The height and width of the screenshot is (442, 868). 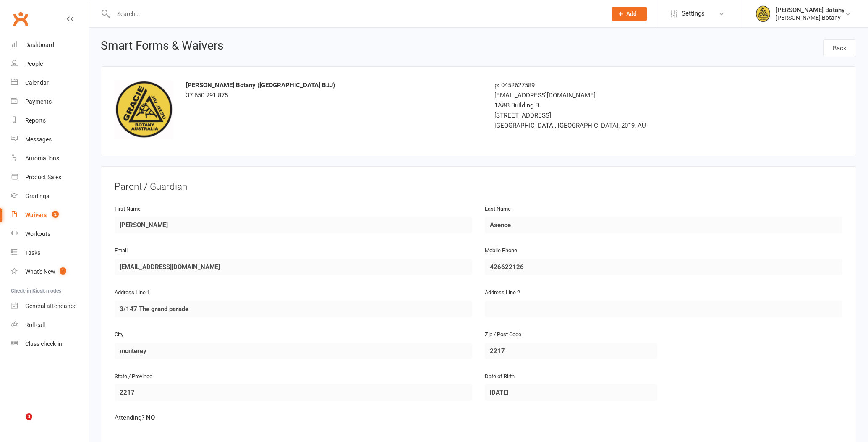 What do you see at coordinates (128, 209) in the screenshot?
I see `label: First Name` at bounding box center [128, 209].